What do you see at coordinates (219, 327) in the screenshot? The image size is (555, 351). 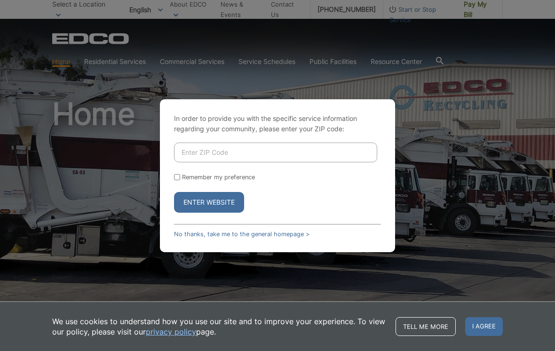 I see `p: We use cookies to understand how you use our site and to improve your experience. To view our pol...` at bounding box center [219, 327].